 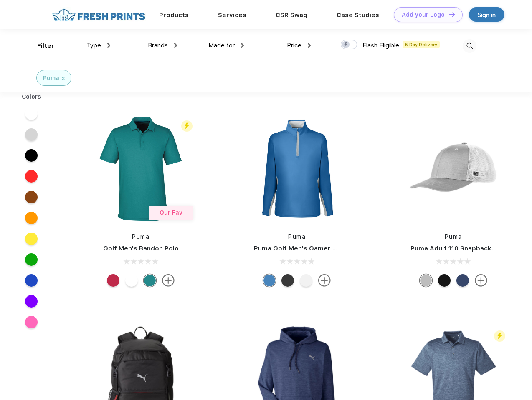 What do you see at coordinates (420, 44) in the screenshot?
I see `span: 5 Day Delivery` at bounding box center [420, 44].